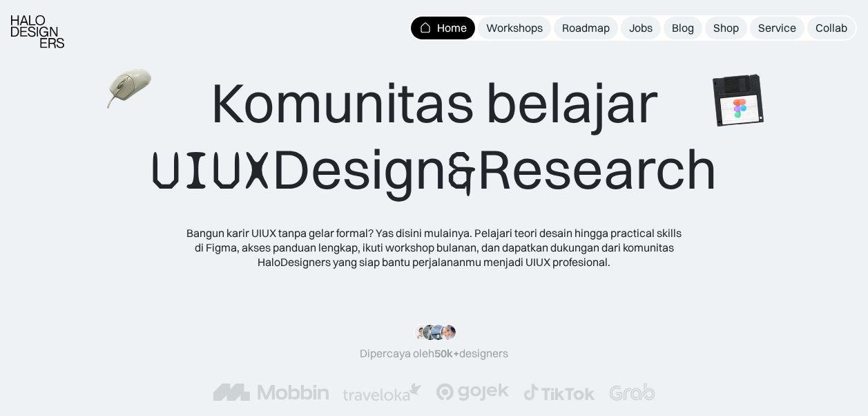  I want to click on a: Workshops, so click(514, 27).